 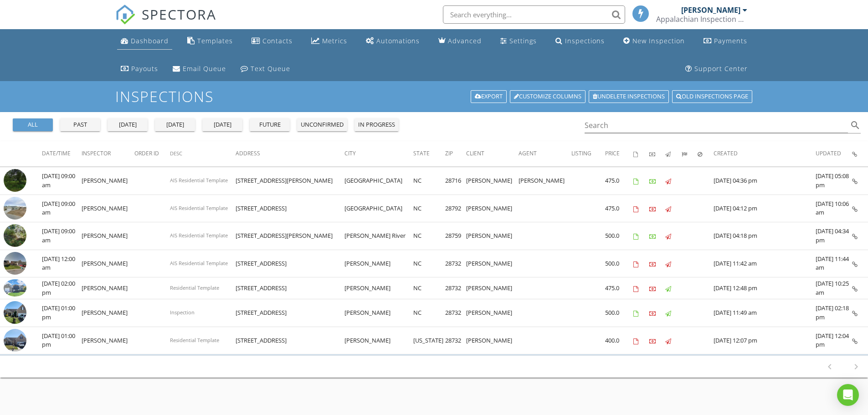 I want to click on td: 400.0, so click(x=619, y=340).